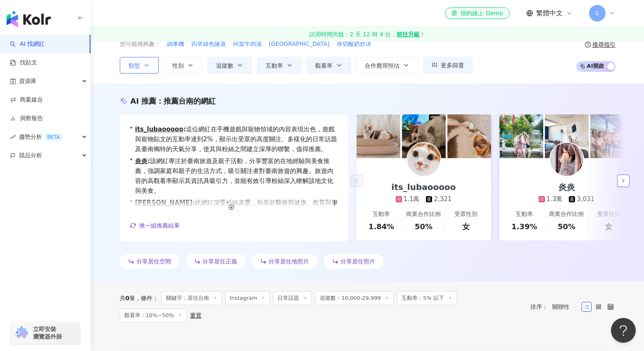 The image size is (644, 351). I want to click on button: 四草綠色隧道, so click(208, 44).